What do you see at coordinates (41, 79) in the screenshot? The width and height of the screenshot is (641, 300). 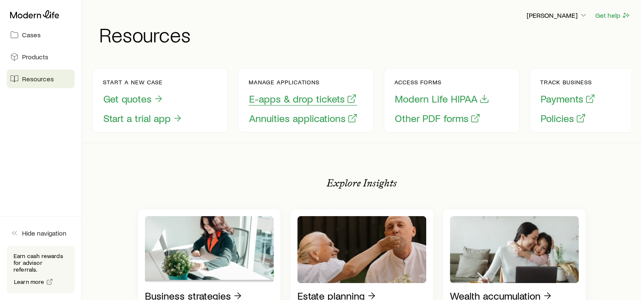 I see `a: Resources` at bounding box center [41, 79].